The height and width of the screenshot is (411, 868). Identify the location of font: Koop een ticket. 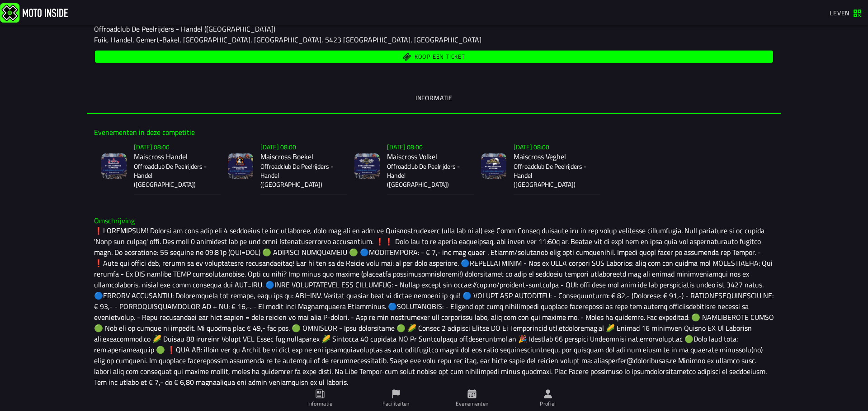
(439, 56).